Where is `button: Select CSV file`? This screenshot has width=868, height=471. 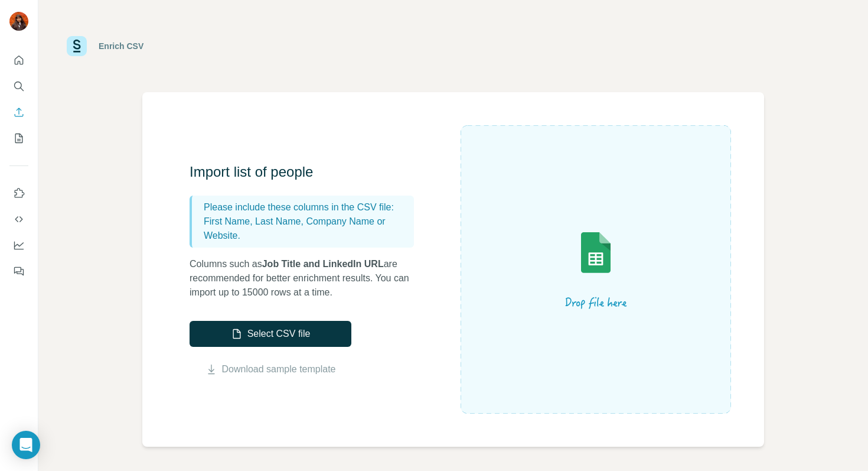
button: Select CSV file is located at coordinates (271, 334).